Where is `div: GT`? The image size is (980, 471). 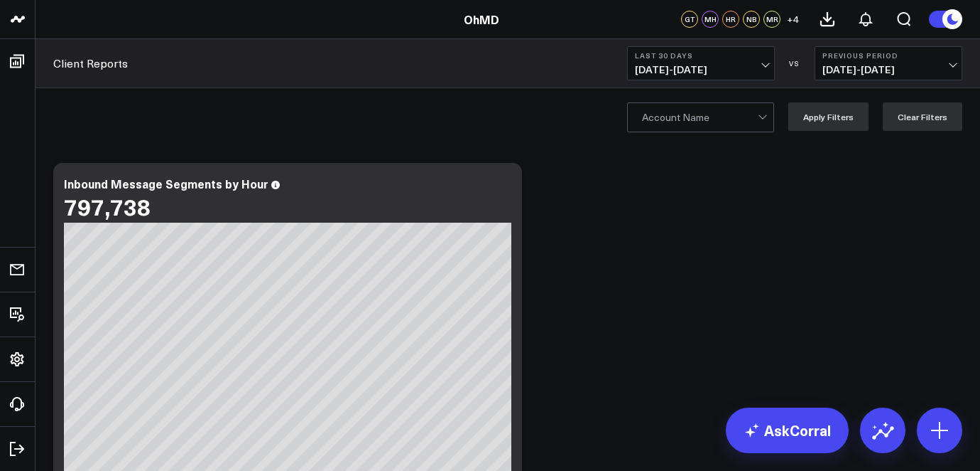
div: GT is located at coordinates (689, 19).